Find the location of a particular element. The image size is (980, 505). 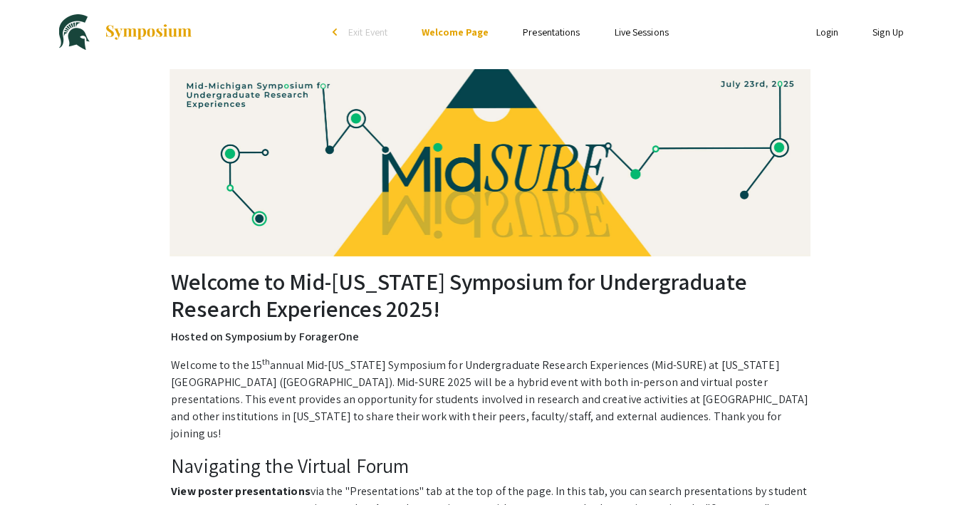

div: arrow_back_ios is located at coordinates (337, 32).